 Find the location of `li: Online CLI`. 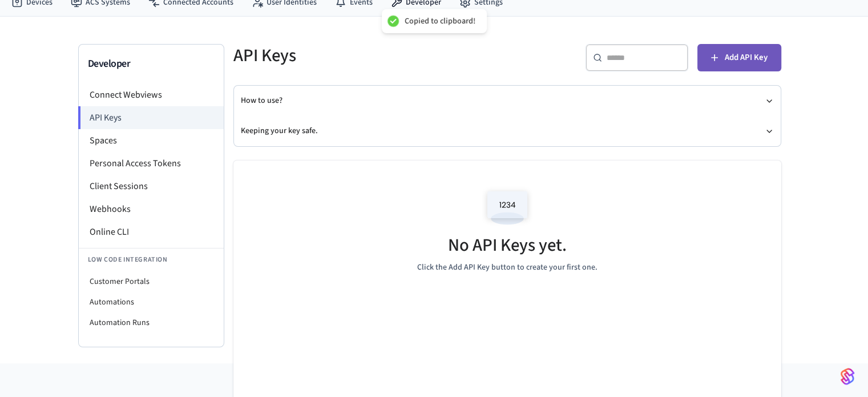

li: Online CLI is located at coordinates (151, 232).